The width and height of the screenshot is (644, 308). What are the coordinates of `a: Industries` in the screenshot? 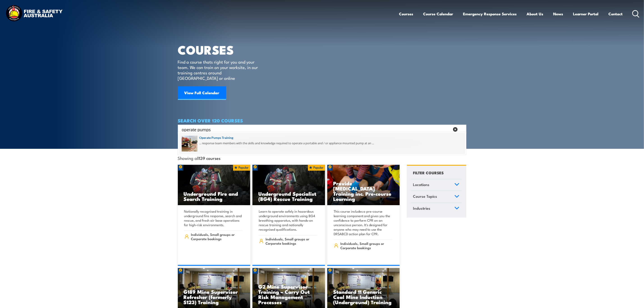 It's located at (436, 209).